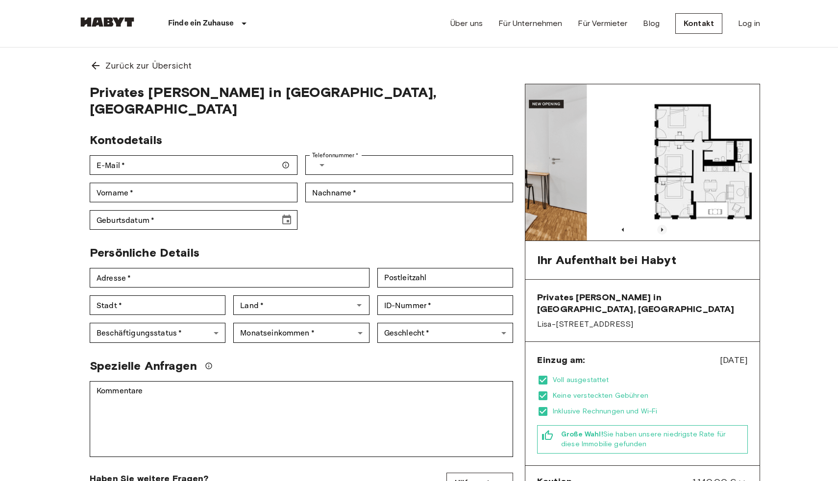 This screenshot has width=838, height=481. Describe the element at coordinates (445, 305) in the screenshot. I see `div: ID-Nummer` at that location.